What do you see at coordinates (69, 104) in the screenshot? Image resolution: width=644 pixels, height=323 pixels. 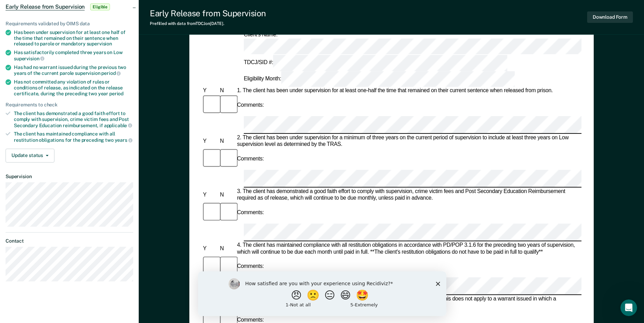 I see `div: Requirements to check` at bounding box center [69, 104].